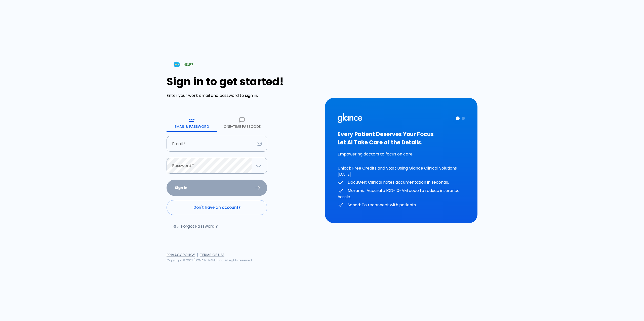  What do you see at coordinates (196, 227) in the screenshot?
I see `a: Forgot Password ?` at bounding box center [196, 227].